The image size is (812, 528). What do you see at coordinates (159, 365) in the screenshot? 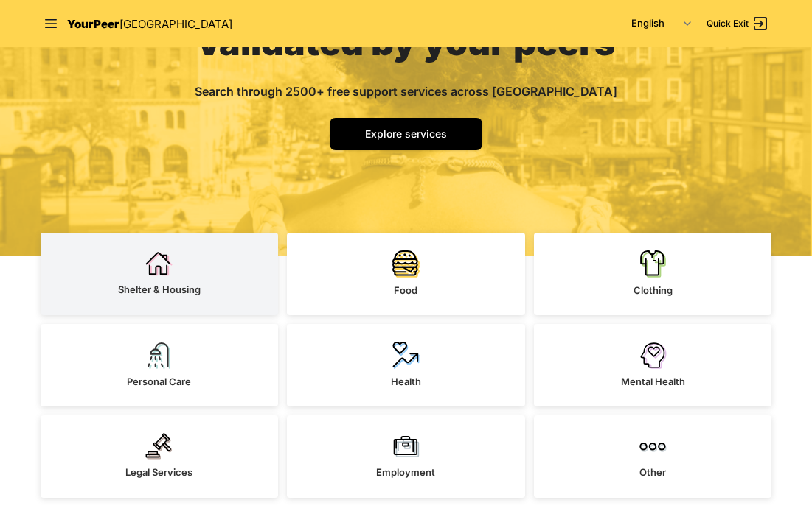
I see `a: Personal Care` at bounding box center [159, 365].